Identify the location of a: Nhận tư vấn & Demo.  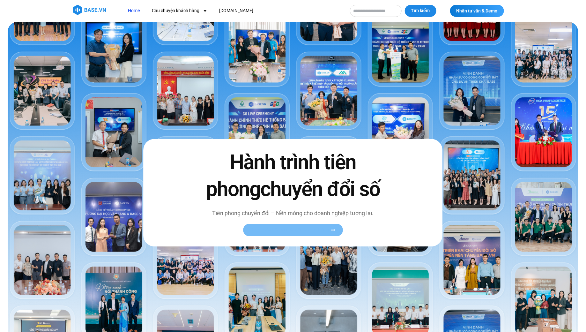
(477, 11).